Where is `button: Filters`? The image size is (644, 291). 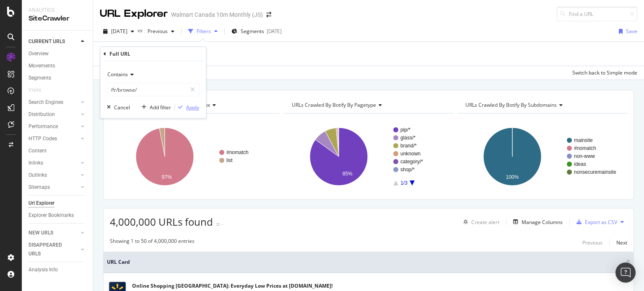 button: Filters is located at coordinates (203, 31).